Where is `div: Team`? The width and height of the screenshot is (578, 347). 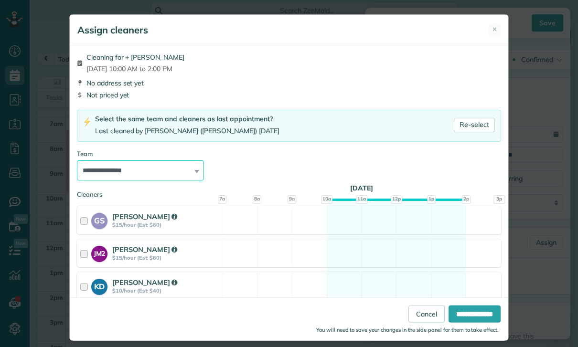 div: Team is located at coordinates (289, 154).